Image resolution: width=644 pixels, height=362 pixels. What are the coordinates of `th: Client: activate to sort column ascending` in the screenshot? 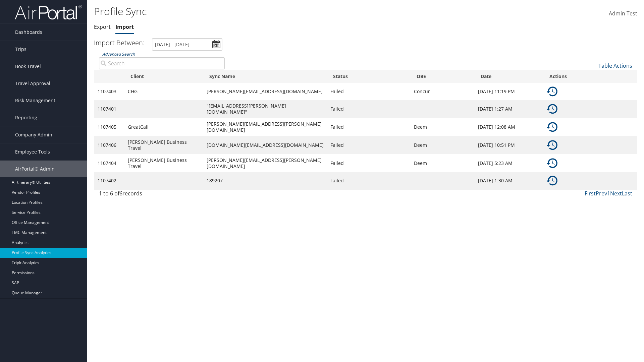 It's located at (164, 77).